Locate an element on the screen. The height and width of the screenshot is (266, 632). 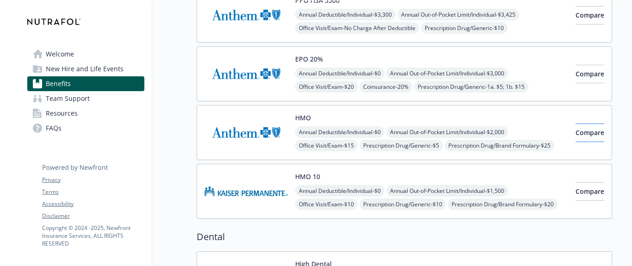
a: Team Support is located at coordinates (86, 99).